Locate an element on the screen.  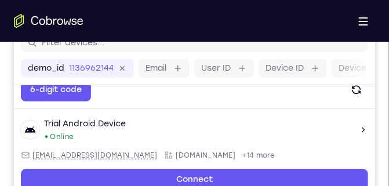
h1: Connect is located at coordinates (59, 16).